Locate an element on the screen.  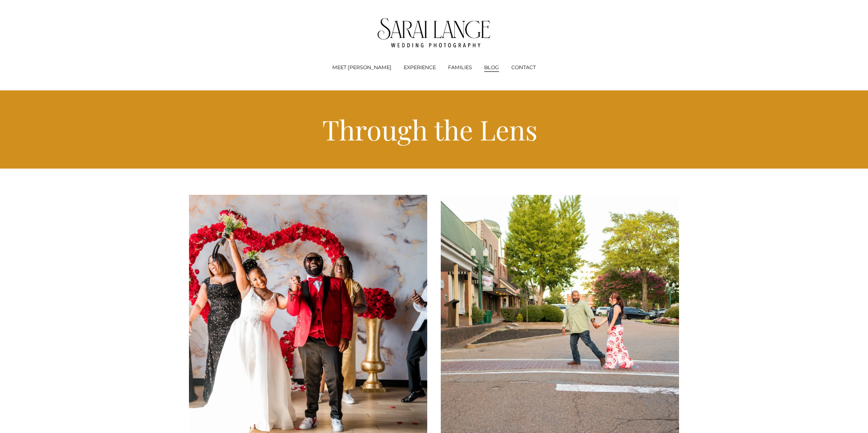
a: Tennessee Wedding Photographer - Sarai Lange Photography is located at coordinates (434, 33).